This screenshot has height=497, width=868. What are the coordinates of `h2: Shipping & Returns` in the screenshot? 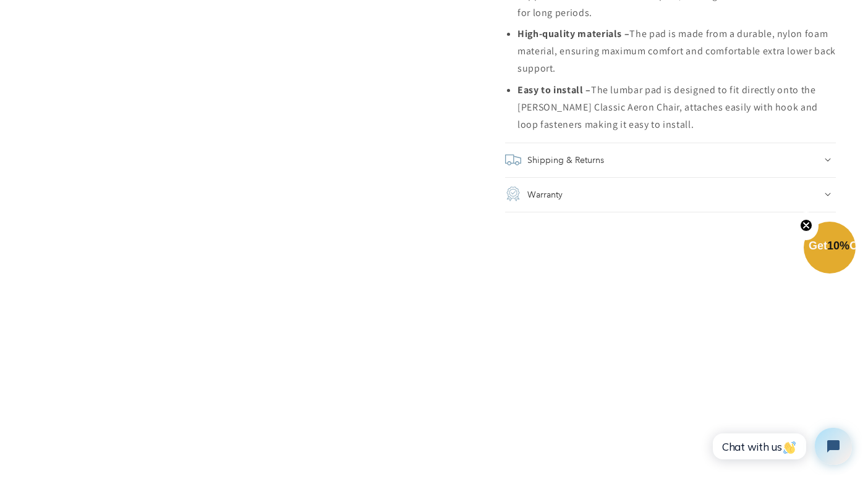 It's located at (566, 160).